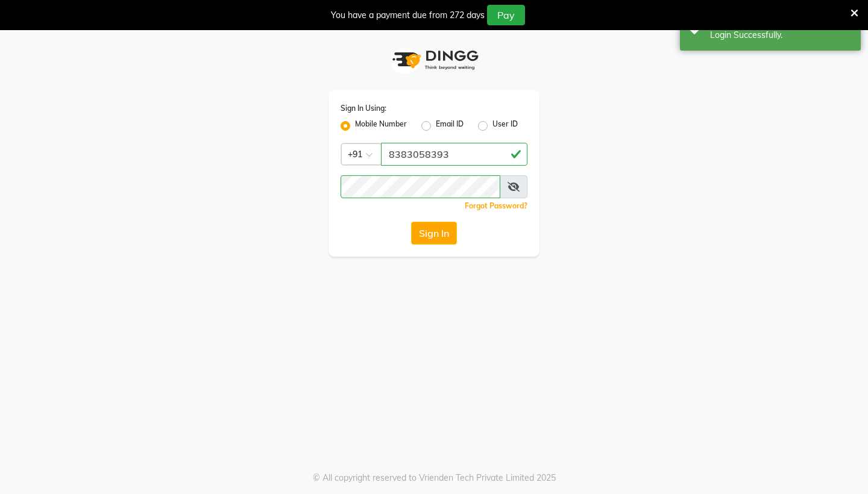 This screenshot has width=868, height=494. What do you see at coordinates (781, 35) in the screenshot?
I see `div: Login Successfully.` at bounding box center [781, 35].